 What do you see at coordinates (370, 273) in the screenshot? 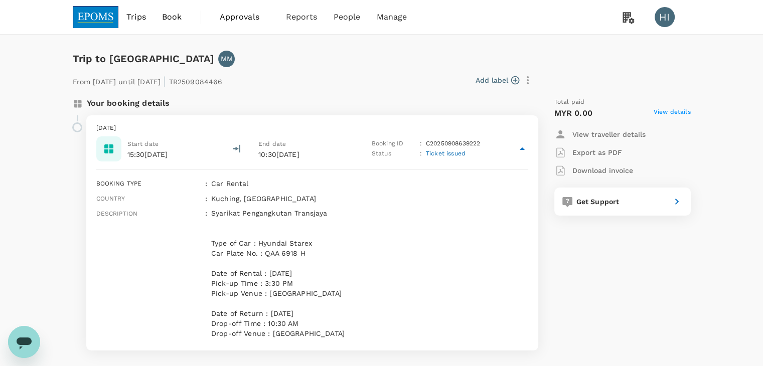
I see `p: Syarikat Pengangkutan Transjaya Type of Car : Hyundai Starex Car Plate No. : QAA 6918 H Date of R...` at bounding box center [370, 273].